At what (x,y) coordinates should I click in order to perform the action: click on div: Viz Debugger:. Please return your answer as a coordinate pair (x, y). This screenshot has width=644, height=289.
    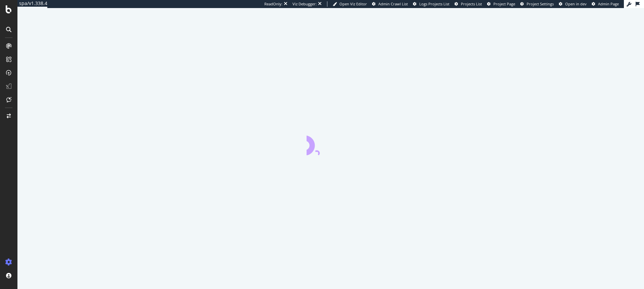
    Looking at the image, I should click on (305, 4).